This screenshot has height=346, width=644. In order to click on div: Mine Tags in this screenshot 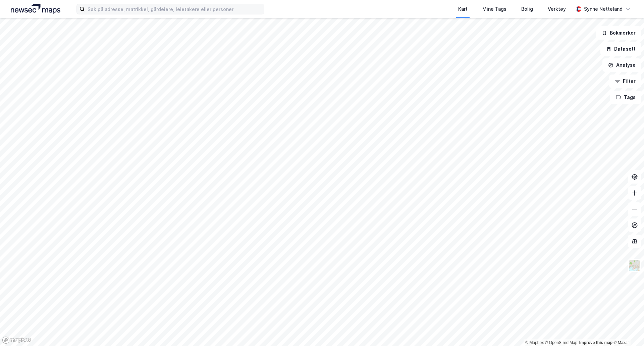, I will do `click(494, 9)`.